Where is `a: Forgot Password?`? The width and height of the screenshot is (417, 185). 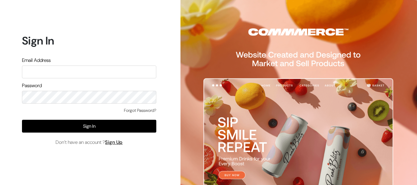
a: Forgot Password? is located at coordinates (140, 111).